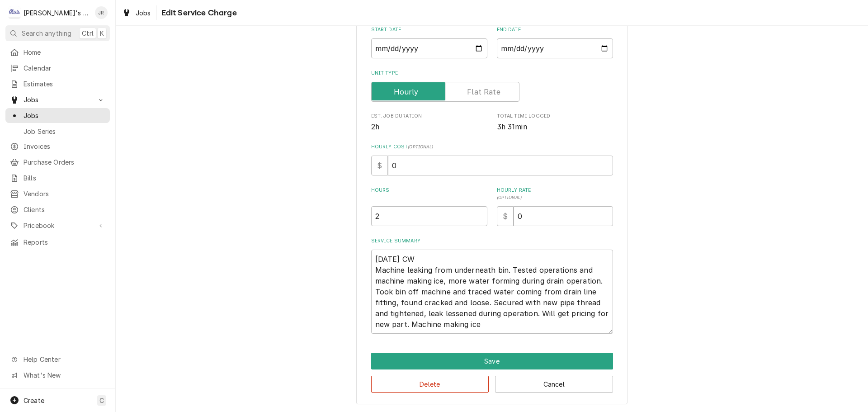 The height and width of the screenshot is (412, 868). Describe the element at coordinates (428, 194) in the screenshot. I see `label: Hours` at that location.